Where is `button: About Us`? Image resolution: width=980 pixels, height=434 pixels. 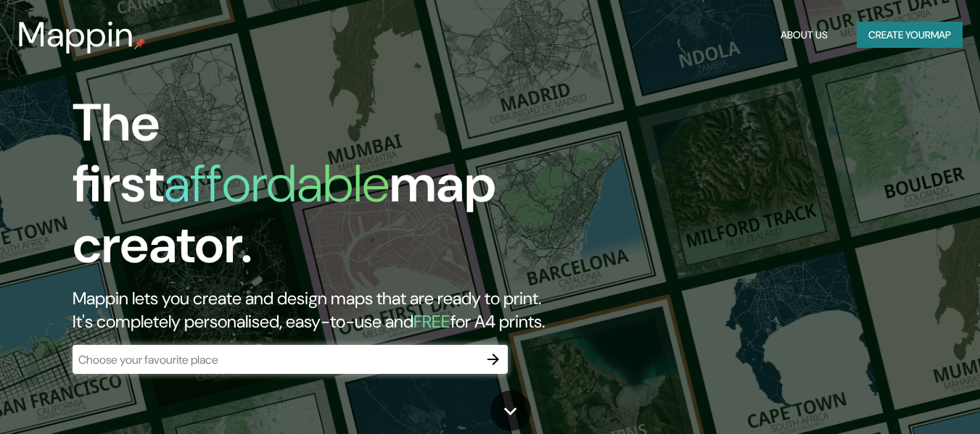
button: About Us is located at coordinates (804, 35).